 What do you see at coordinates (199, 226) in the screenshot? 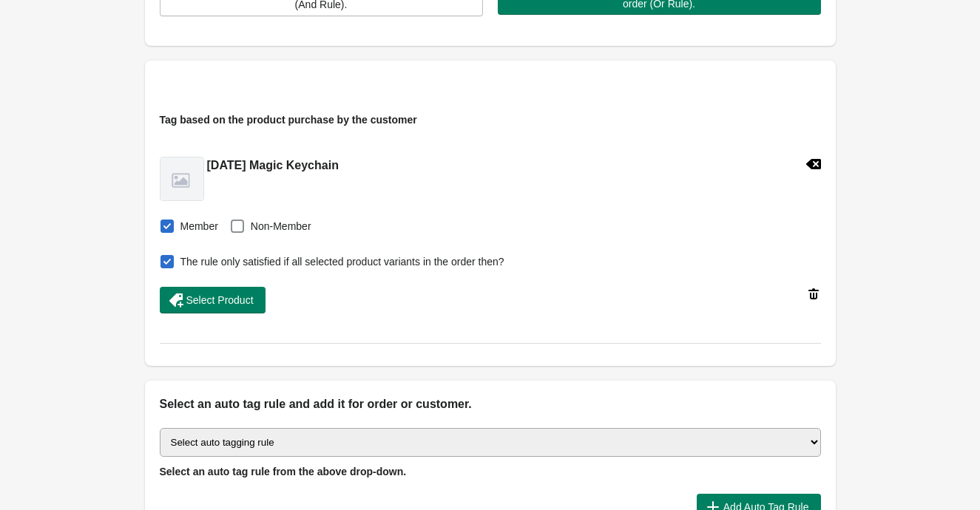
I see `span: Member` at bounding box center [199, 226].